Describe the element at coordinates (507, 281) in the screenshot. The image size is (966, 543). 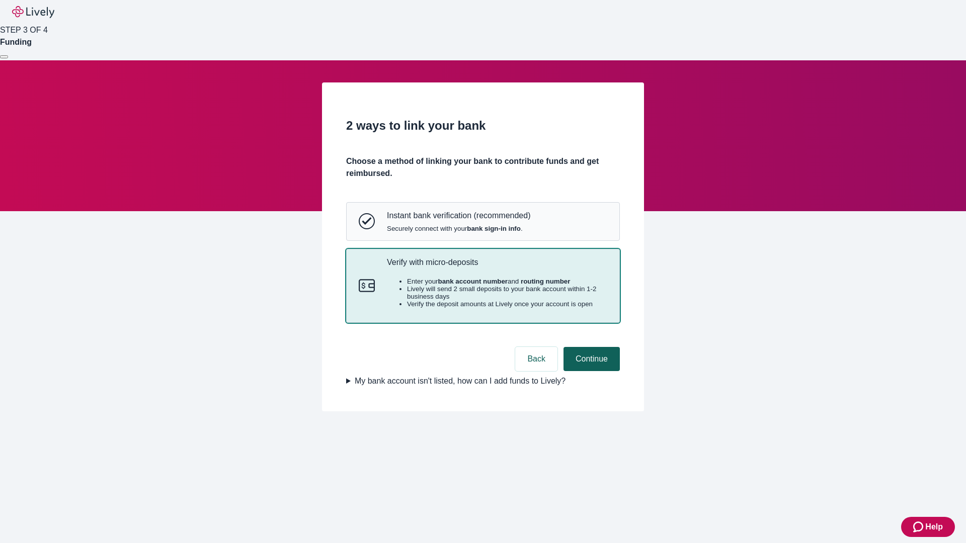
I see `li: Enter your and` at that location.